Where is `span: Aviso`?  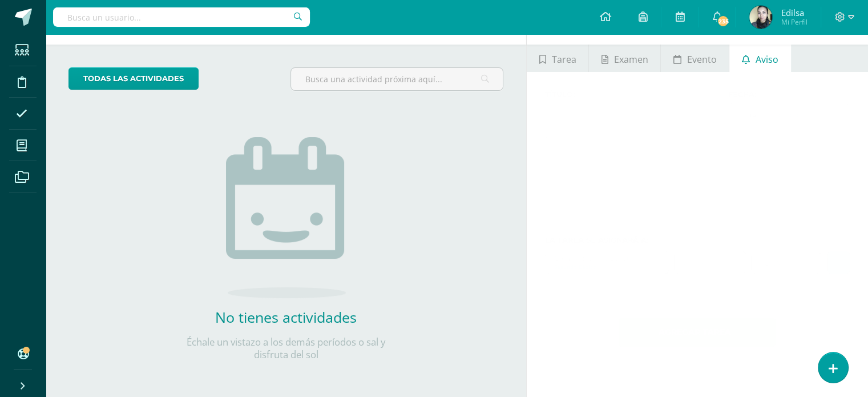 span: Aviso is located at coordinates (767, 59).